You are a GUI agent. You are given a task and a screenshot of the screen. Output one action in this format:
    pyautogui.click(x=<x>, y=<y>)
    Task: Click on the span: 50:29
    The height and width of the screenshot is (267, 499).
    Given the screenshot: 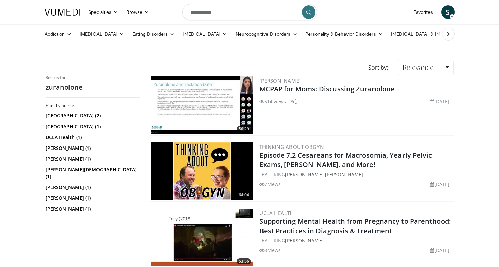 What is the action you would take?
    pyautogui.click(x=244, y=129)
    